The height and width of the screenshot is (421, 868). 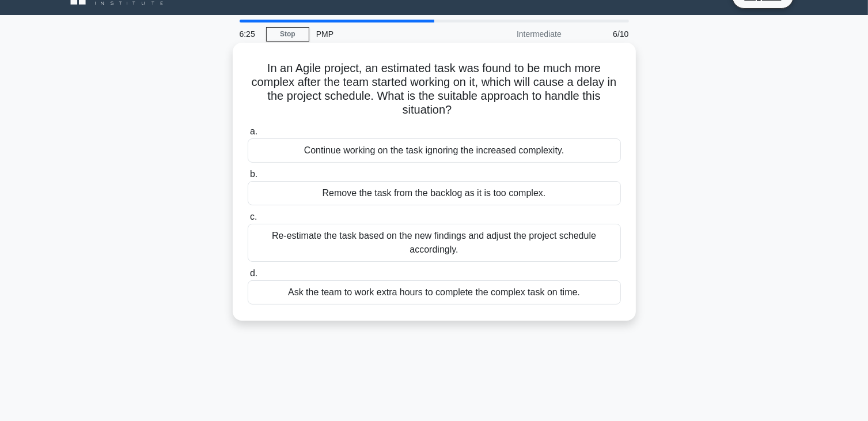 What do you see at coordinates (287, 34) in the screenshot?
I see `a: Stop` at bounding box center [287, 34].